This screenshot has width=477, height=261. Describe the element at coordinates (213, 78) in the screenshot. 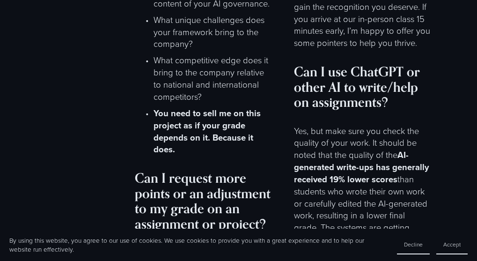

I see `p: What competitive edge does it bring to the company relative to national and international competi...` at that location.